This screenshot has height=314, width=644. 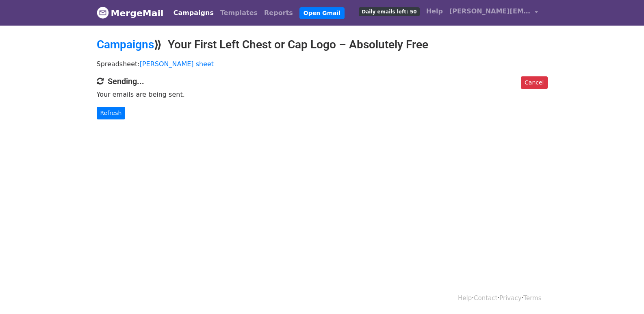 What do you see at coordinates (103, 13) in the screenshot?
I see `img: MergeMail logo` at bounding box center [103, 13].